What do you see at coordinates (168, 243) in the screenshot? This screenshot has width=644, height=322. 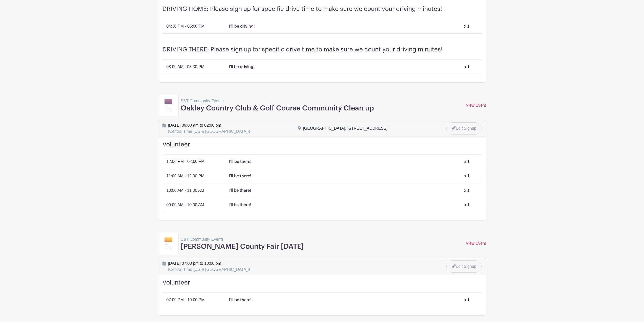 I see `img: template3-46502052fd4b2ae8941704f64767edd94b8000f543053f22174a657766641163.svg` at bounding box center [168, 243].